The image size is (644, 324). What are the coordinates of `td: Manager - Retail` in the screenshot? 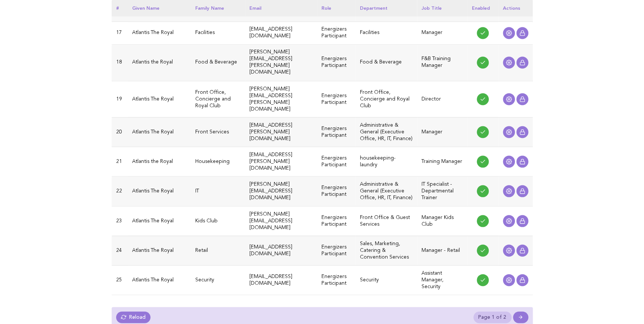 It's located at (442, 250).